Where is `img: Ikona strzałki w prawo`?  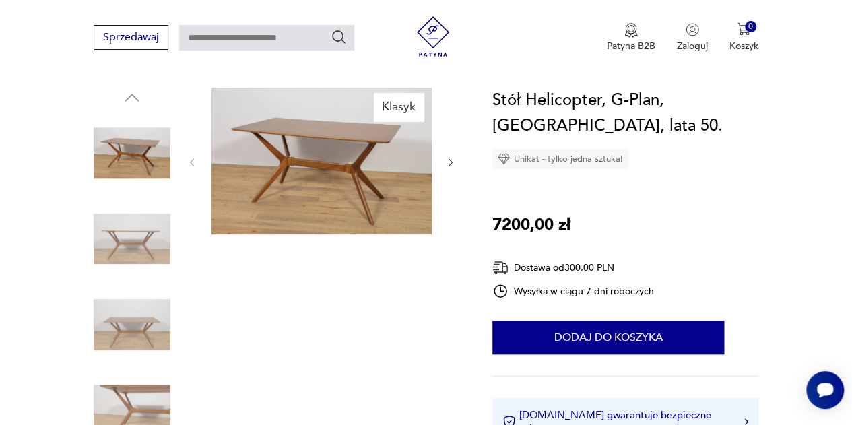 img: Ikona strzałki w prawo is located at coordinates (746, 422).